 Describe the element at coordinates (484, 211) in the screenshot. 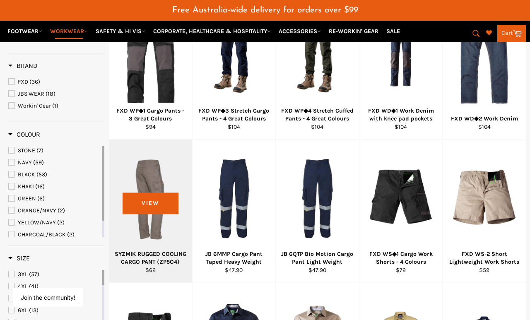

I see `a: FXD WS-2 Short Lightweight Work Shorts - Workin' Gear FXD WS-2 Short Lightweight Work Shorts $59` at that location.